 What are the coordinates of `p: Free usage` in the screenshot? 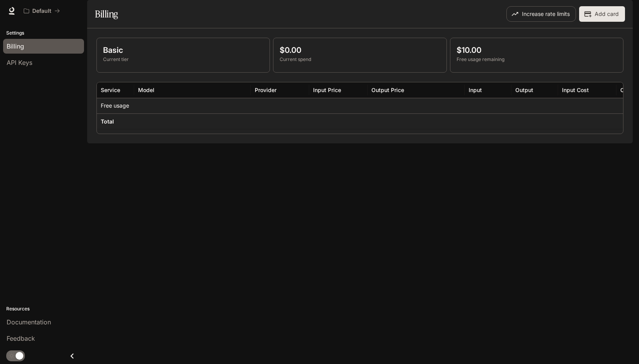 It's located at (114, 105).